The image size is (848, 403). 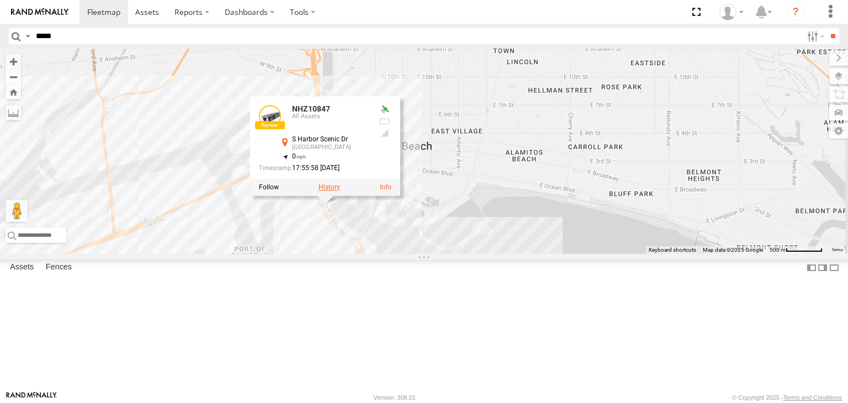 What do you see at coordinates (269, 187) in the screenshot?
I see `label: Realtime tracking of Asset` at bounding box center [269, 187].